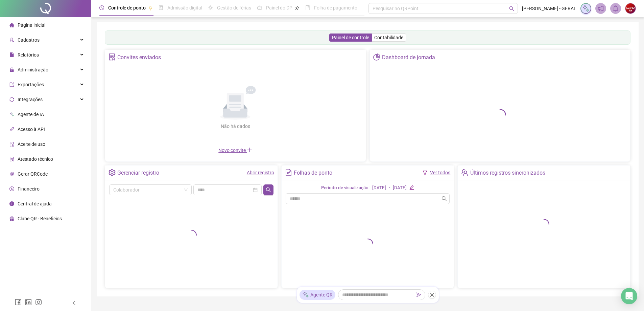  I want to click on span: Contabilidade, so click(389, 38).